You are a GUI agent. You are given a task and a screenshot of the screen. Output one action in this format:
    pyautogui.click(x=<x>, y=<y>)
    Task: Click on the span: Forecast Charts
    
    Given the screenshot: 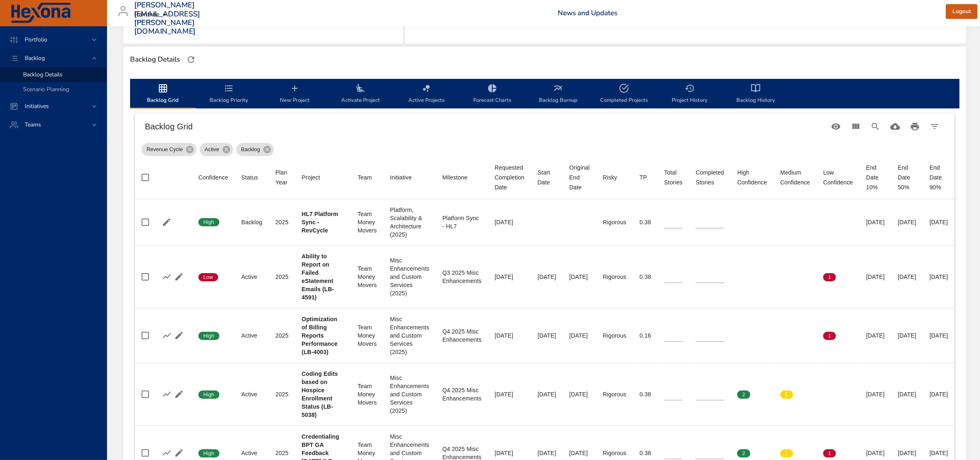 What is the action you would take?
    pyautogui.click(x=492, y=94)
    